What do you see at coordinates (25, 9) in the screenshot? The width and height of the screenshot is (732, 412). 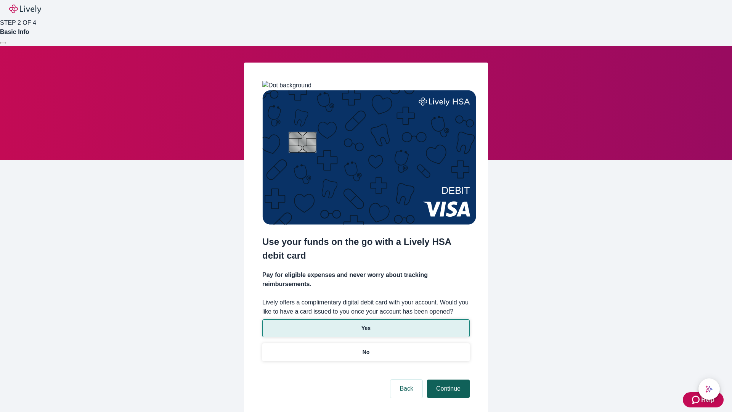 I see `img: Lively` at bounding box center [25, 9].